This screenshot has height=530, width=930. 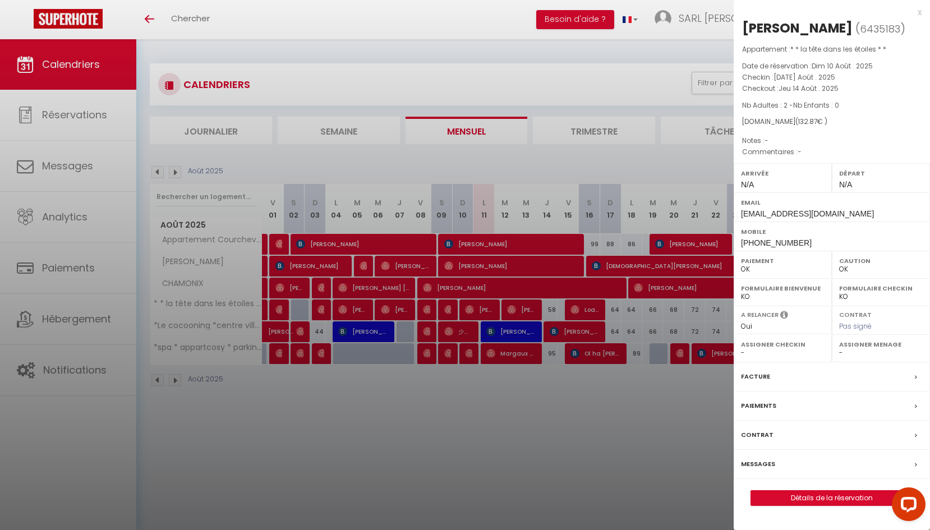 I want to click on label: Paiement, so click(x=782, y=261).